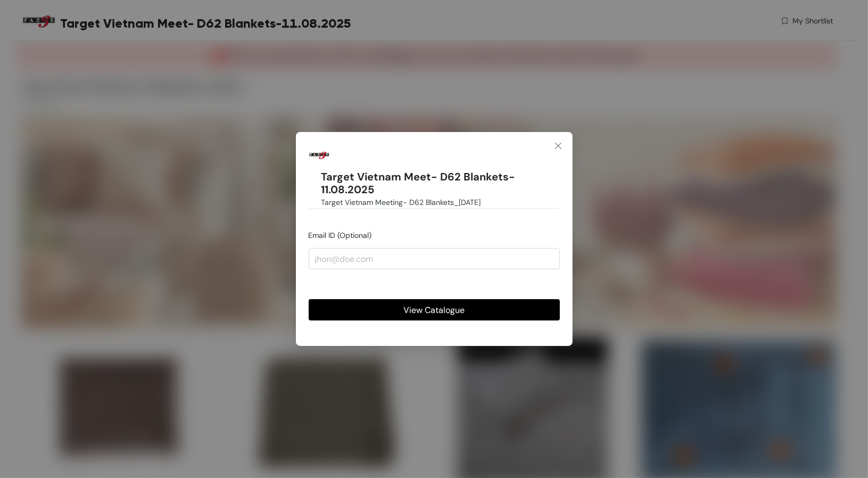  What do you see at coordinates (434, 259) in the screenshot?
I see `input: jhon@doe.com` at bounding box center [434, 259].